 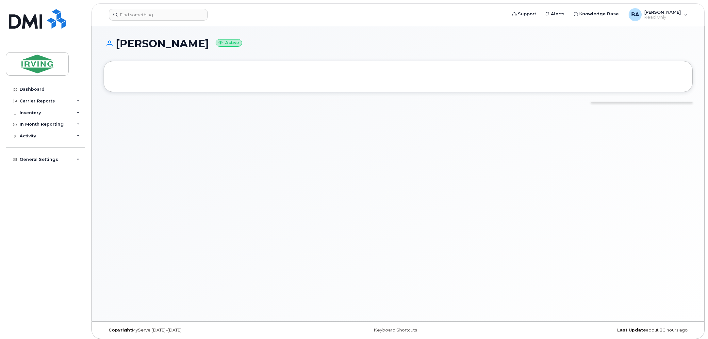 What do you see at coordinates (594, 331) in the screenshot?
I see `div: about 20 hours ago` at bounding box center [594, 331].